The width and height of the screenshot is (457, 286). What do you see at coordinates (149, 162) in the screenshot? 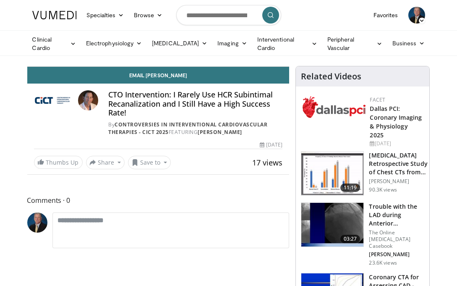
I see `button: Save to` at bounding box center [149, 162].